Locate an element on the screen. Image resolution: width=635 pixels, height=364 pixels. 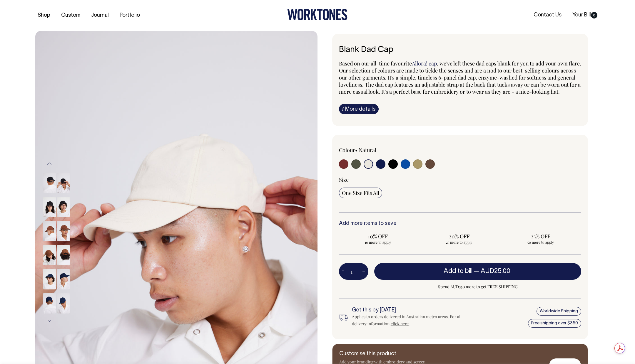
span: AUD25.00 is located at coordinates (495, 271).